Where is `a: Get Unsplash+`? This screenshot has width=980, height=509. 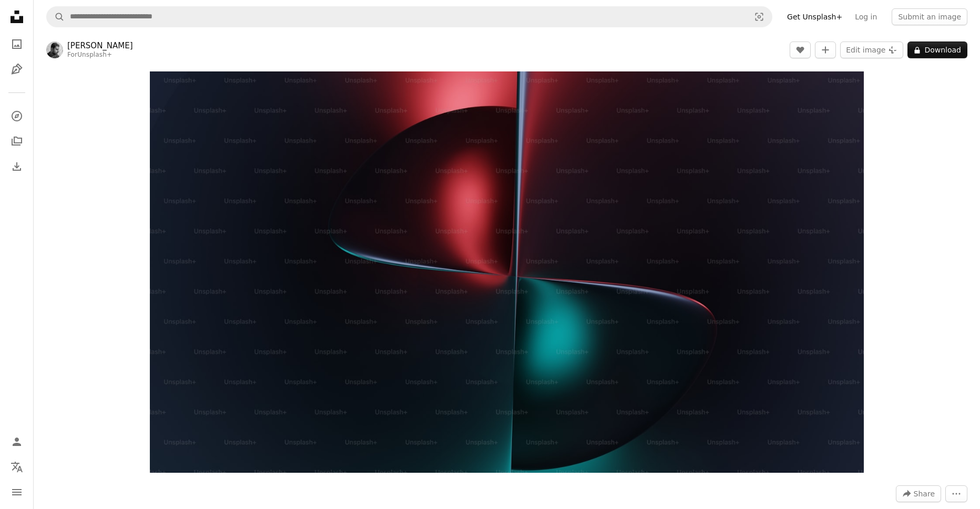 a: Get Unsplash+ is located at coordinates (814, 17).